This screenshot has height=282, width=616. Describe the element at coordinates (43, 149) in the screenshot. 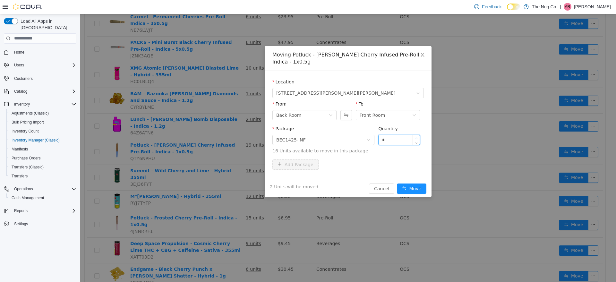

I see `button: Manifests` at that location.